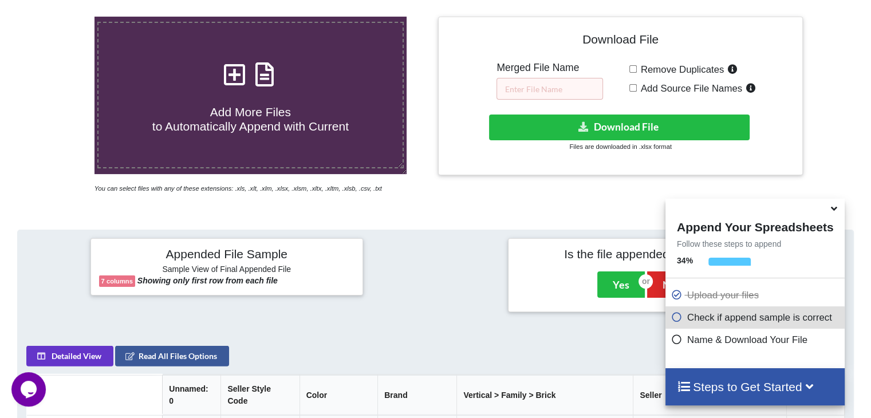 The width and height of the screenshot is (871, 418). What do you see at coordinates (227, 270) in the screenshot?
I see `h6: Sample View of Final Appended File` at bounding box center [227, 270].